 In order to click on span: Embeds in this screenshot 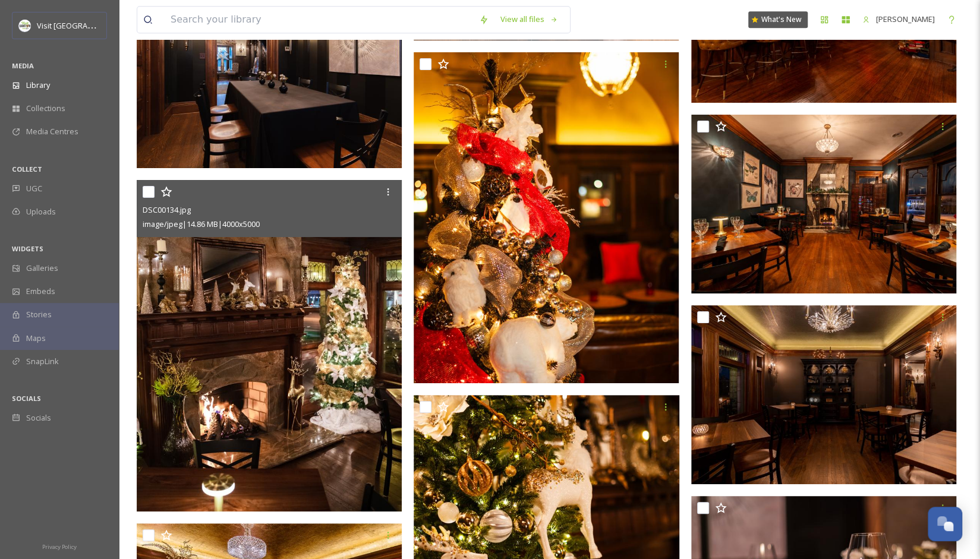, I will do `click(40, 291)`.